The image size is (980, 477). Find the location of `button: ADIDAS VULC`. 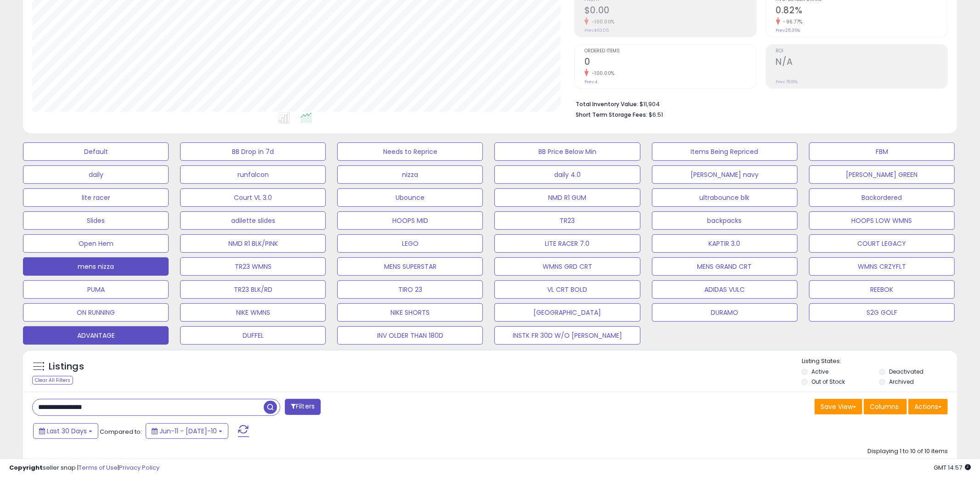

button: ADIDAS VULC is located at coordinates (724, 290).